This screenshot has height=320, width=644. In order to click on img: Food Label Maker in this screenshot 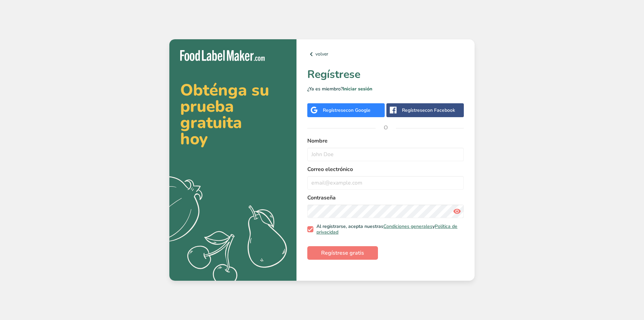, I will do `click(222, 55)`.